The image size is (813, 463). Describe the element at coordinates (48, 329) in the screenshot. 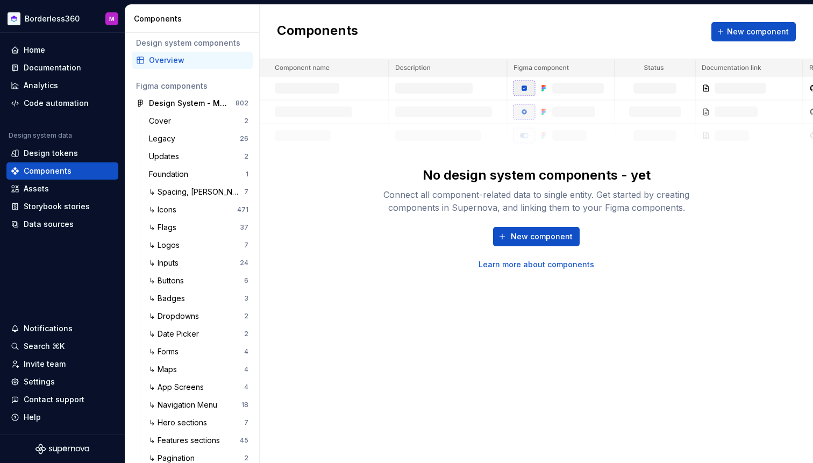

I see `div: Notifications` at that location.